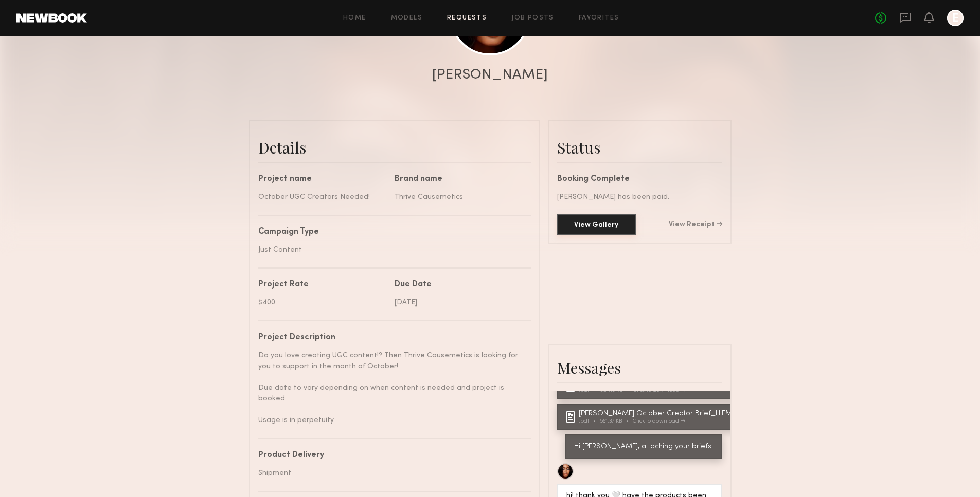 The width and height of the screenshot is (980, 497). Describe the element at coordinates (659, 421) in the screenshot. I see `div: Click to download` at that location.